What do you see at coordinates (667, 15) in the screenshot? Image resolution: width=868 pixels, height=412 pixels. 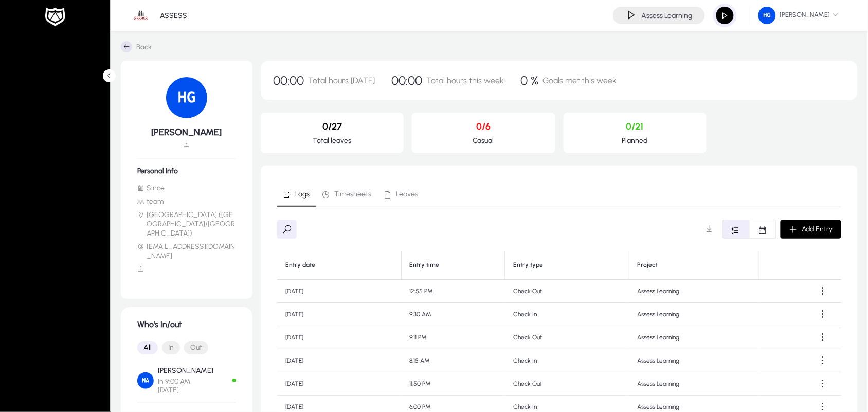 I see `h4: Assess Learning` at bounding box center [667, 15].